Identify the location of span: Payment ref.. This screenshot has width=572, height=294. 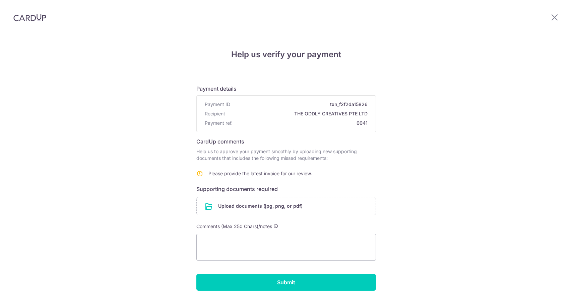
(218, 123).